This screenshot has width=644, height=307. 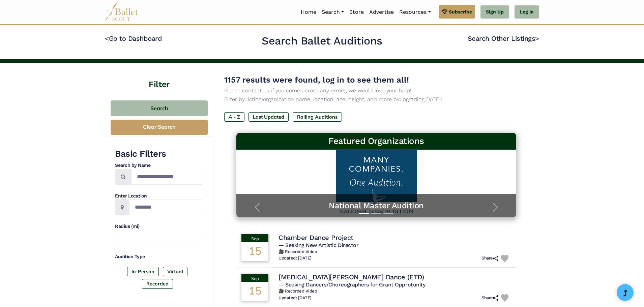 What do you see at coordinates (133, 38) in the screenshot?
I see `a: <Go to Dashboard` at bounding box center [133, 38].